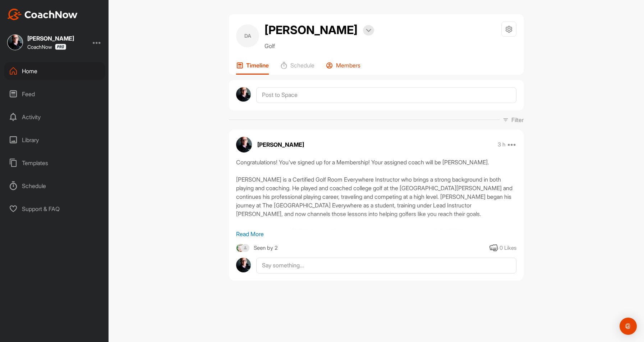 This screenshot has width=644, height=342. Describe the element at coordinates (245, 248) in the screenshot. I see `img: square_default-ef6cabf814de5a2bf16c804365e32c732080f9872bdf737d349900a9daf73cf9.png` at that location.